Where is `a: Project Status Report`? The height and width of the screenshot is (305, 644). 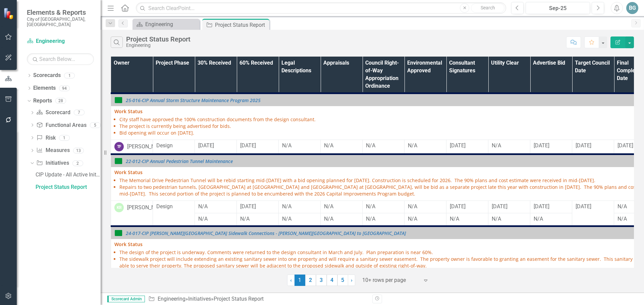 a: Project Status Report is located at coordinates (67, 187).